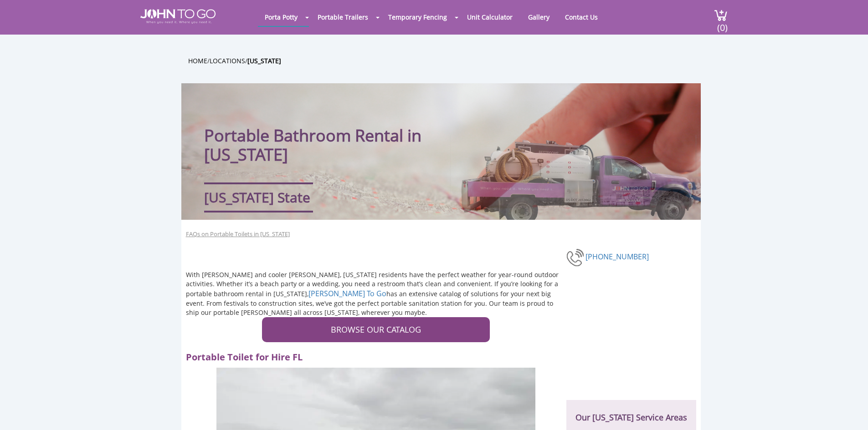 This screenshot has width=868, height=430. I want to click on a: Porta Potty, so click(281, 17).